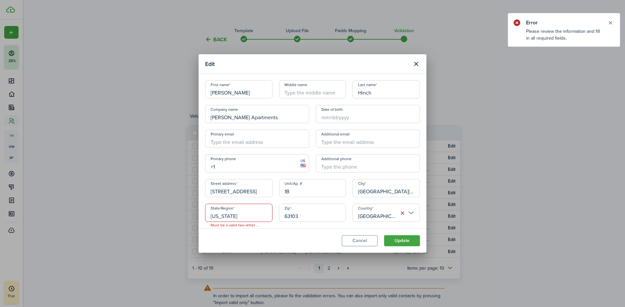  What do you see at coordinates (563, 23) in the screenshot?
I see `notify-title: Error` at bounding box center [563, 23].